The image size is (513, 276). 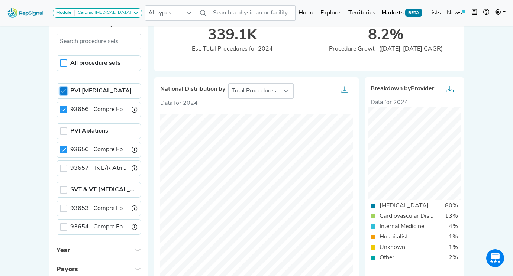 I want to click on span: Breakdown by, so click(x=403, y=89).